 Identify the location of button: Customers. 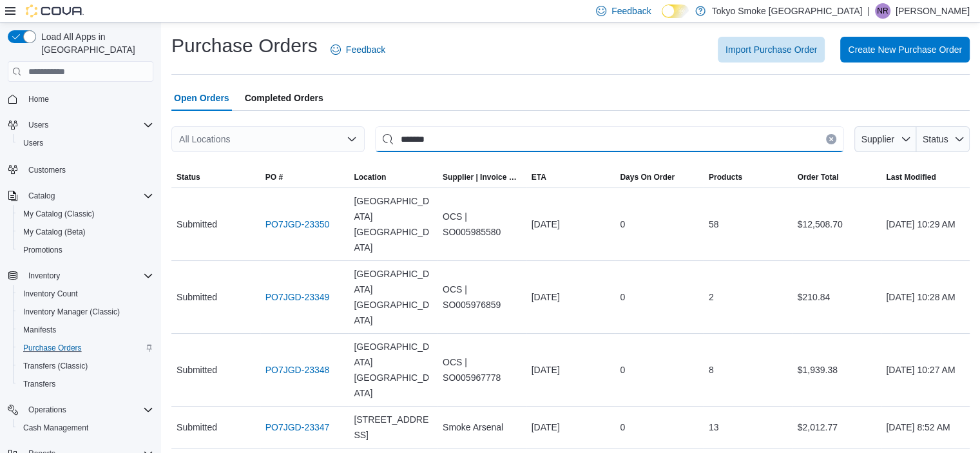
(80, 169).